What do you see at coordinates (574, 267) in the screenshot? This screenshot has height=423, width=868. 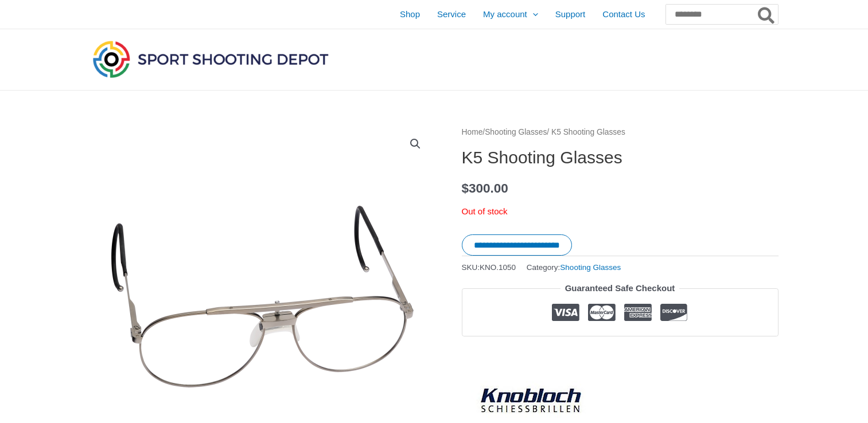 I see `span: Category:` at bounding box center [574, 267].